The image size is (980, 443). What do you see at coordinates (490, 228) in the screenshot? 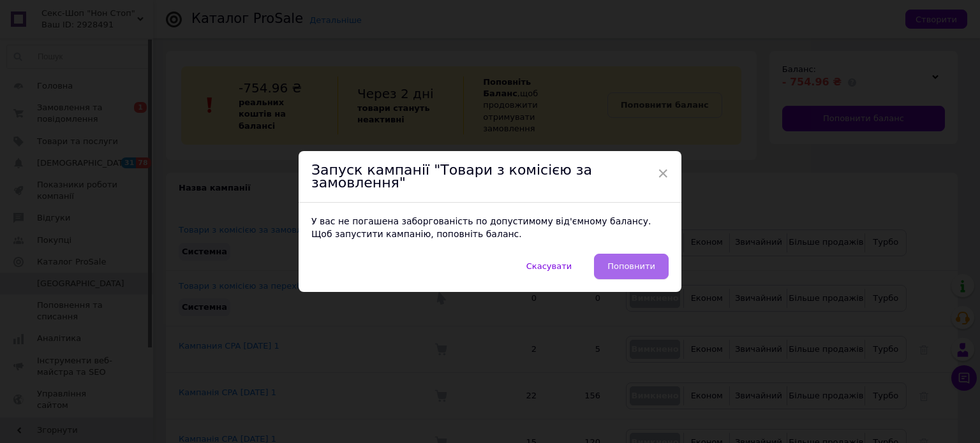
I see `div: У вас не погашена заборгованість по допустимому від'ємному балансу. Щоб запустити кампанію, попов...` at bounding box center [490, 228].